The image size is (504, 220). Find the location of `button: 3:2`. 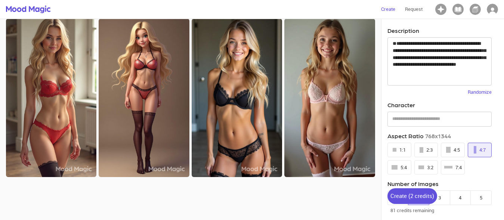

button: 3:2 is located at coordinates (426, 167).